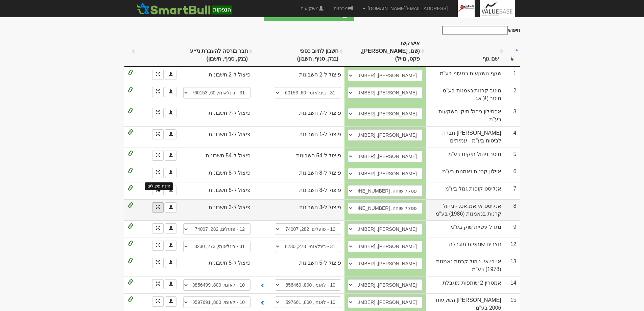  Describe the element at coordinates (512, 209) in the screenshot. I see `td: 8` at that location.